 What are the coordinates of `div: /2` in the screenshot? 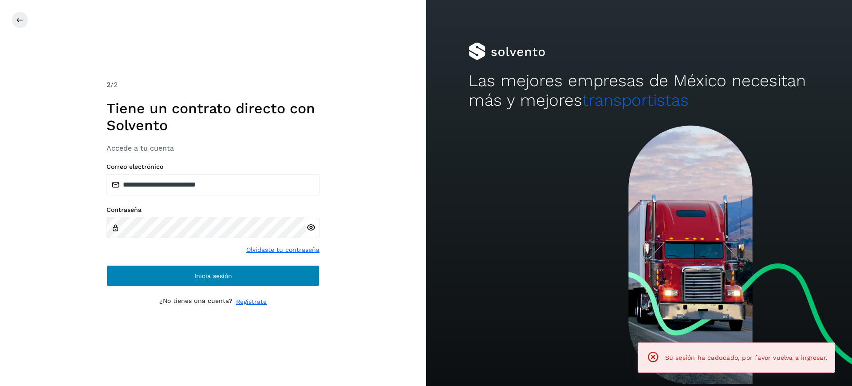 It's located at (213, 85).